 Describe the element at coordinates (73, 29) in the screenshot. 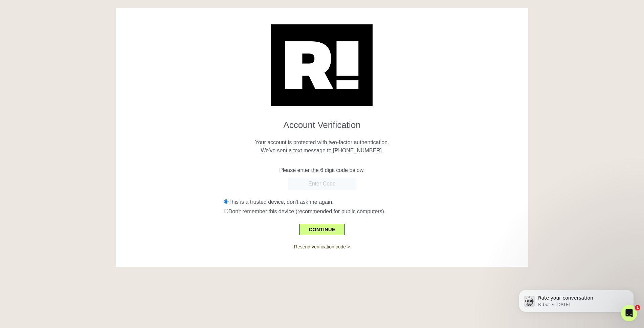

I see `p: Message from R!bot, sent 1w ago` at that location.